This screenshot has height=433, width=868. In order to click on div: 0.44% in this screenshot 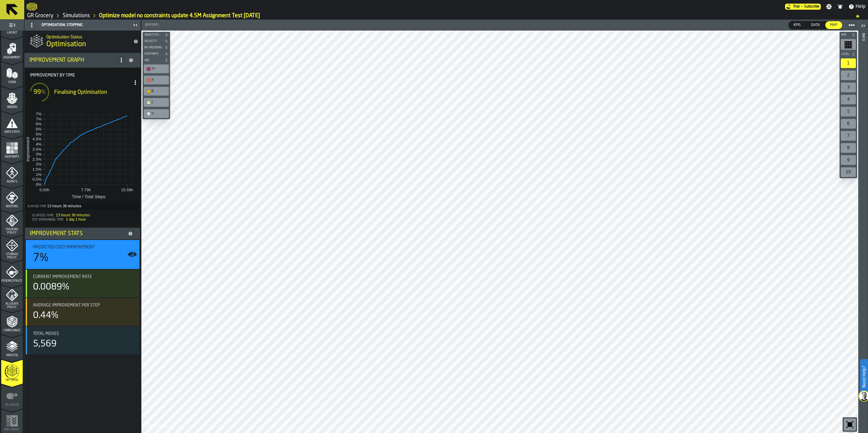, I will do `click(45, 316)`.